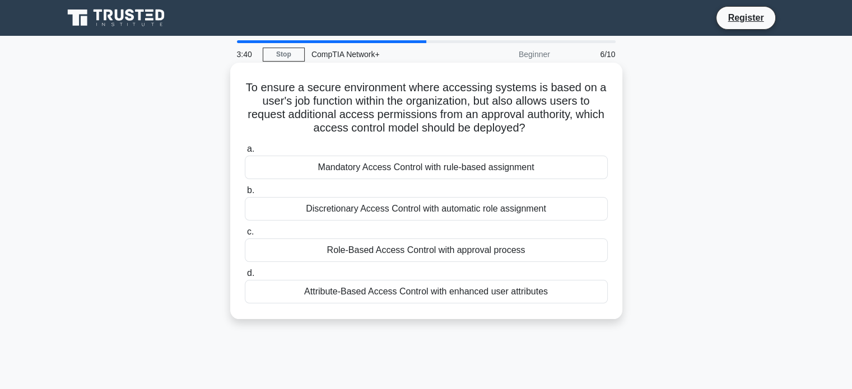 The image size is (852, 389). Describe the element at coordinates (283, 54) in the screenshot. I see `a: Stop` at that location.